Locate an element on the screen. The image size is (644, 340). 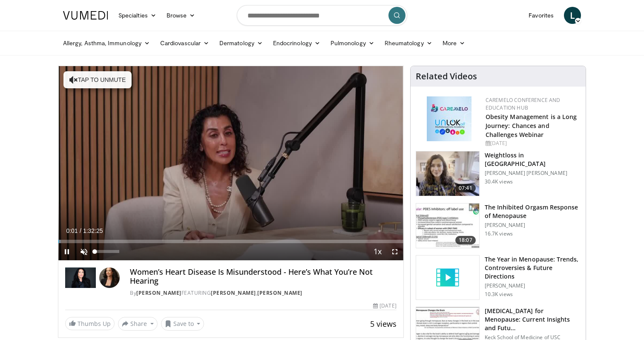
a: Rheumatology is located at coordinates (409, 43).